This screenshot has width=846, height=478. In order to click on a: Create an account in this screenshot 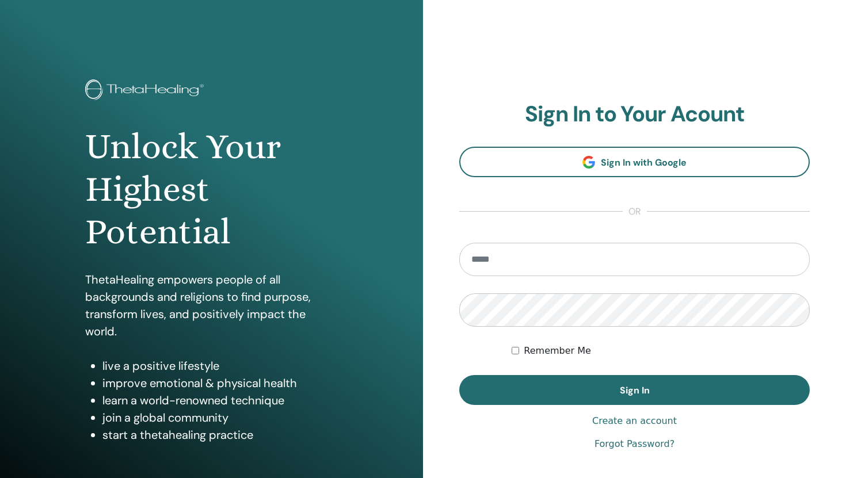, I will do `click(634, 421)`.